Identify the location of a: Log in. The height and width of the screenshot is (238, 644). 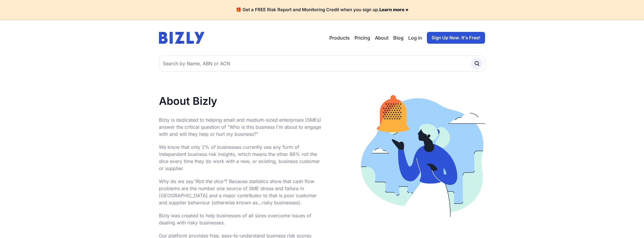
(415, 38).